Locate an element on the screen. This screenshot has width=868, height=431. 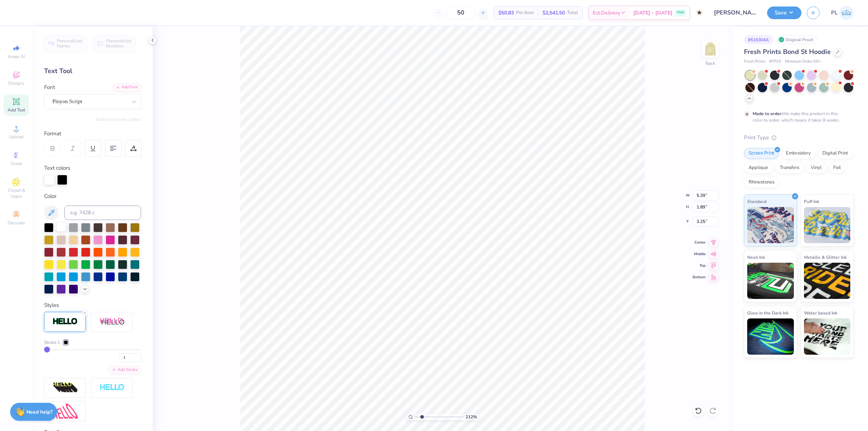
span: Metallic & Glitter Ink is located at coordinates (825, 257).